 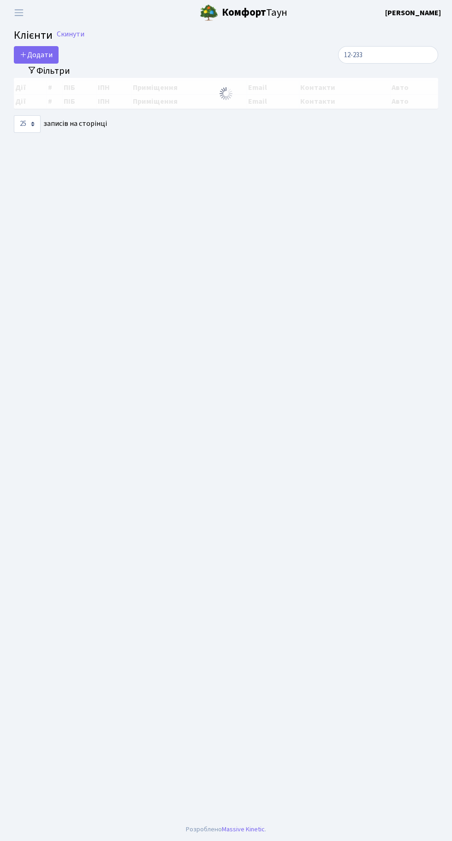 What do you see at coordinates (244, 12) in the screenshot?
I see `b: Комфорт` at bounding box center [244, 12].